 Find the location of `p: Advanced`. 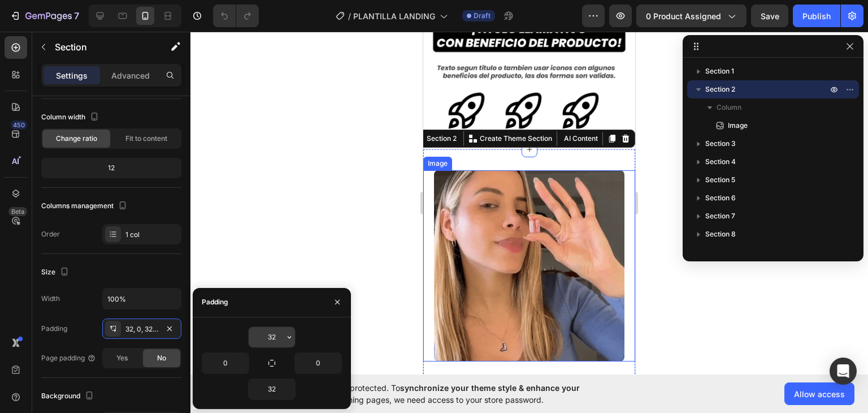

p: Advanced is located at coordinates (130, 75).